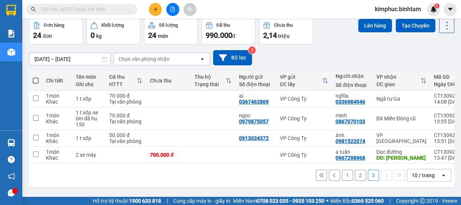 This screenshot has width=461, height=205. I want to click on span: Miền Bắc, so click(357, 201).